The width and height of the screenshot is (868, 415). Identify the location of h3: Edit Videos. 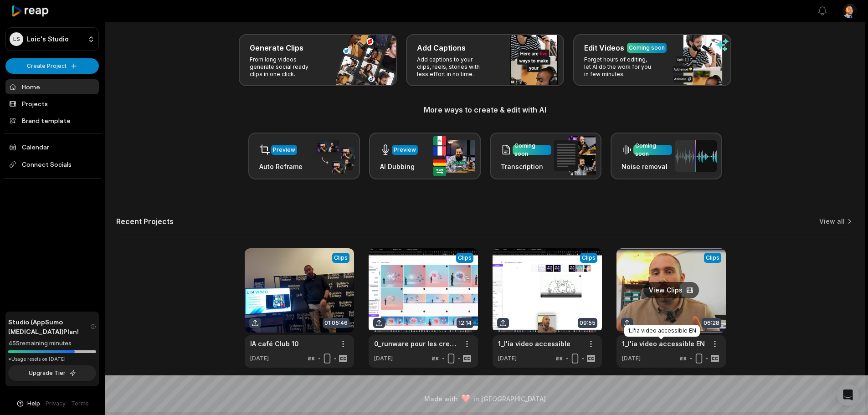
(604, 48).